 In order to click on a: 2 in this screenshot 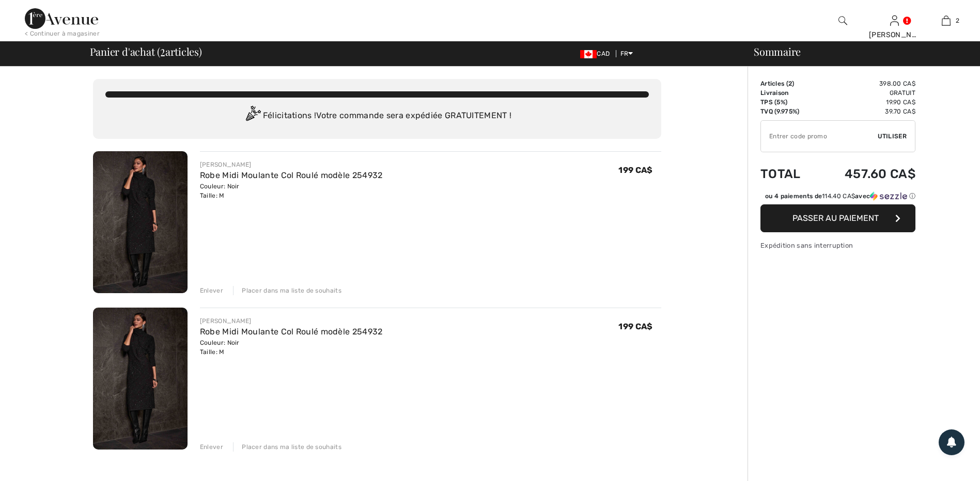, I will do `click(945, 20)`.